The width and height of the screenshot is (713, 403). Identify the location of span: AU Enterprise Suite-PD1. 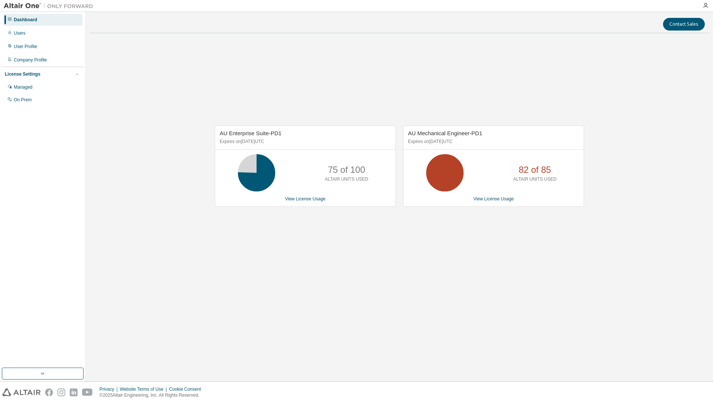
(250, 133).